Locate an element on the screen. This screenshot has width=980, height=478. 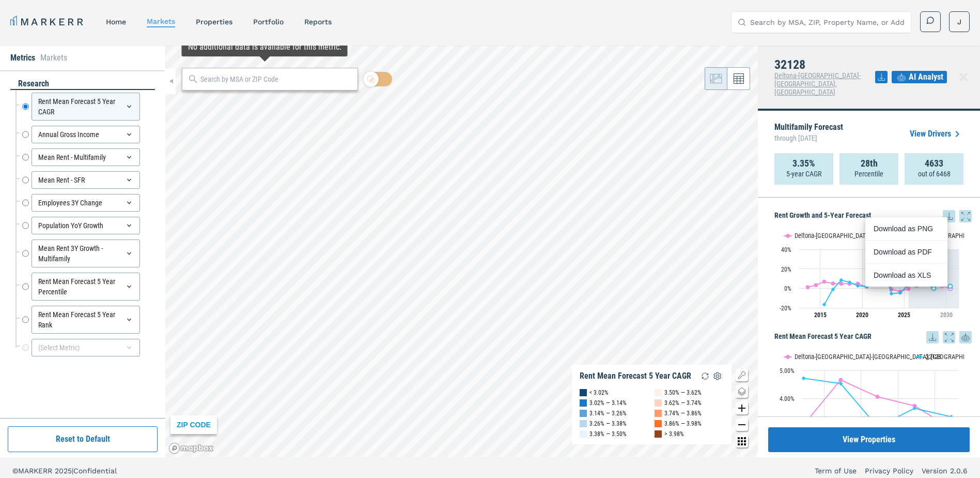
path: Friday, 14 Jun, 20:00, 3.35. 32128. is located at coordinates (952, 416).